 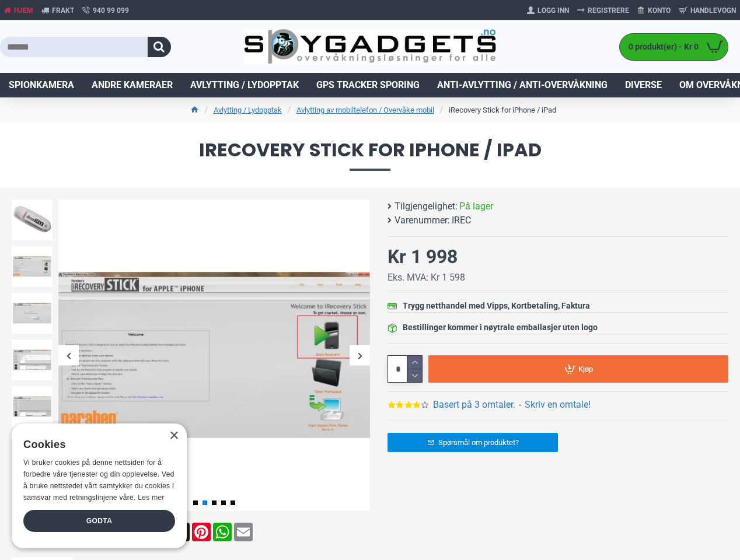 I want to click on span: iRecovery Stick for iPhone / iPad, so click(x=370, y=155).